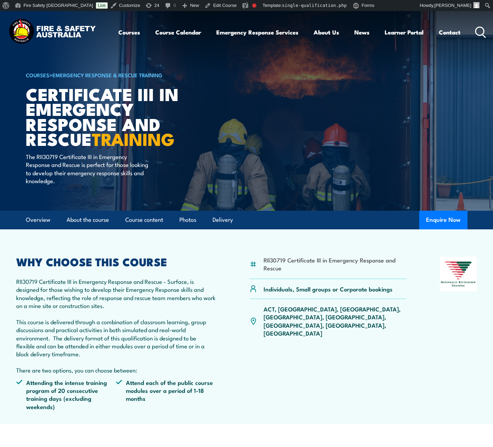 The image size is (493, 447). What do you see at coordinates (328, 289) in the screenshot?
I see `p: Individuals, Small groups or Corporate bookings` at bounding box center [328, 289].